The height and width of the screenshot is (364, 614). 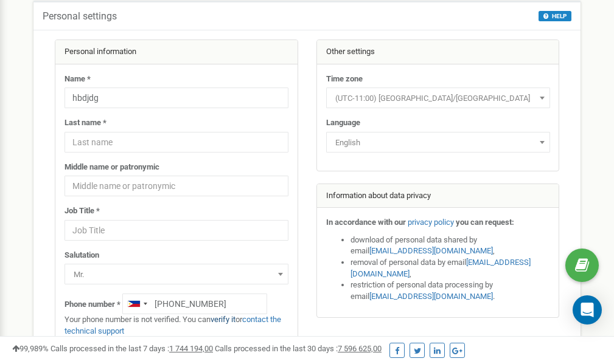 What do you see at coordinates (176, 98) in the screenshot?
I see `input: Name` at bounding box center [176, 98].